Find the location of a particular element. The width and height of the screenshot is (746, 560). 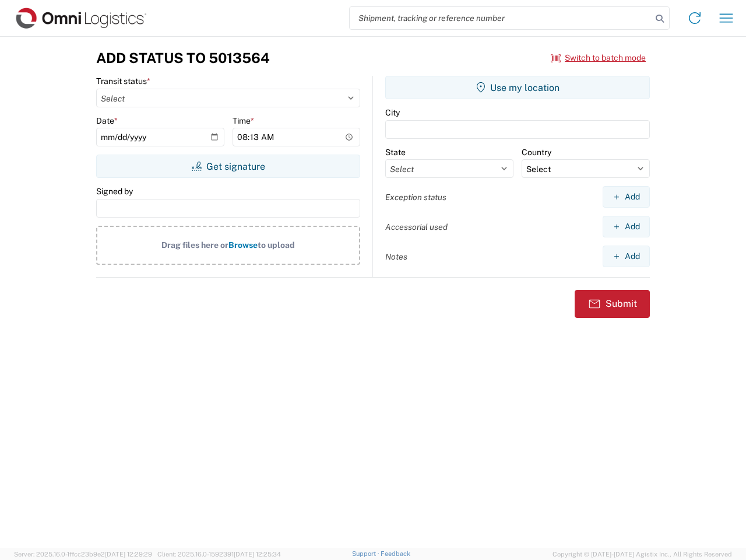

a: Support is located at coordinates (367, 554).